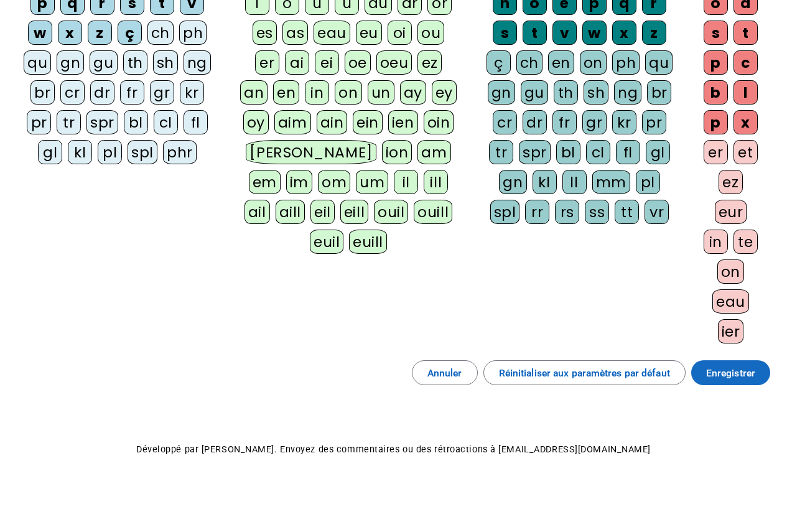 This screenshot has height=532, width=787. I want to click on div: er, so click(715, 151).